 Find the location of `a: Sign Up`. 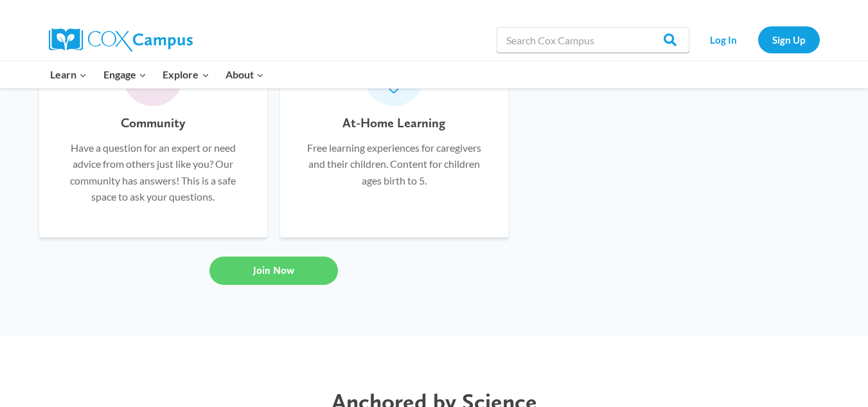

a: Sign Up is located at coordinates (788, 39).